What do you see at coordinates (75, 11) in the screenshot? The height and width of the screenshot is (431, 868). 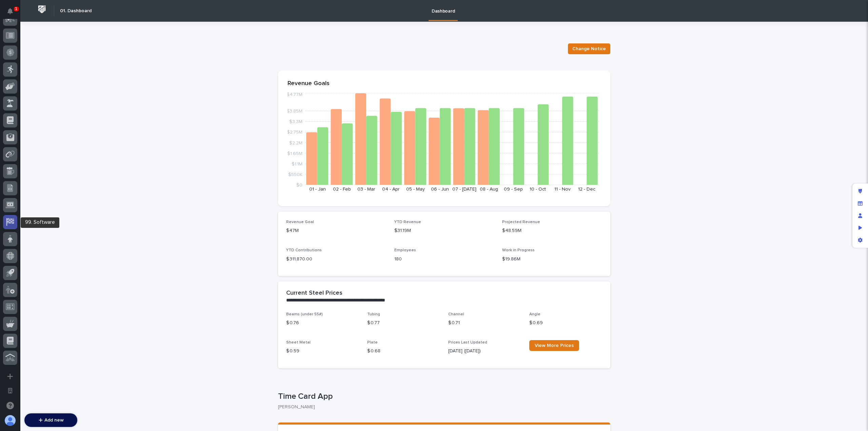 I see `h2: 01. Dashboard` at bounding box center [75, 11].